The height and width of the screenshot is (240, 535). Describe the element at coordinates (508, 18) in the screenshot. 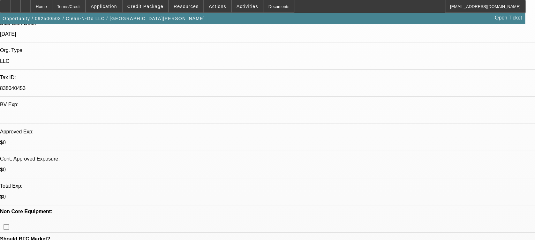

I see `a: Open Ticket` at that location.